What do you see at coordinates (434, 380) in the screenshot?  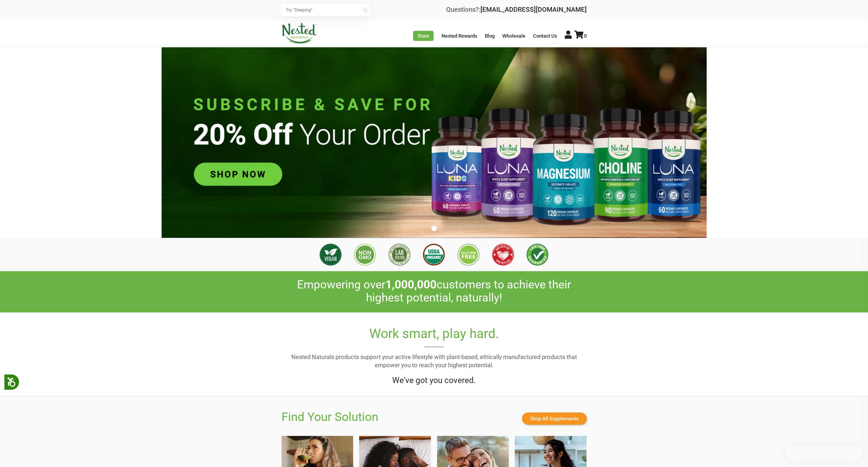 I see `h4: We've got you covered.` at bounding box center [434, 380].